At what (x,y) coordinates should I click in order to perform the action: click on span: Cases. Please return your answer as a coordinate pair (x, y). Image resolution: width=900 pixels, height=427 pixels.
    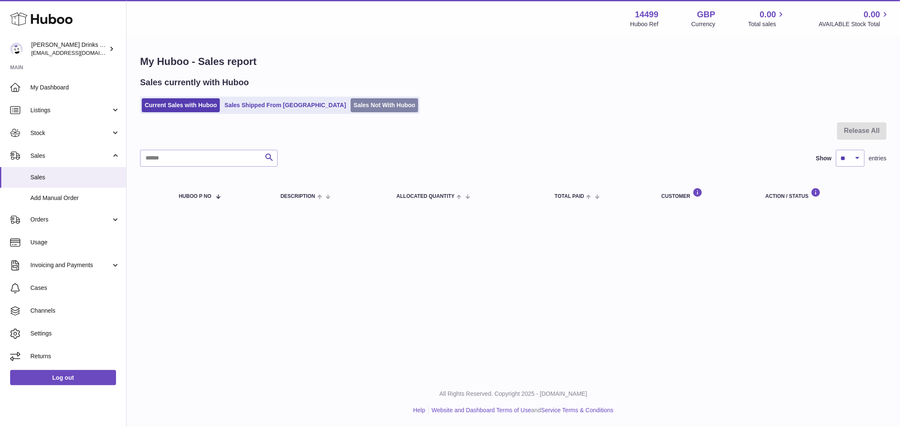
    Looking at the image, I should click on (75, 288).